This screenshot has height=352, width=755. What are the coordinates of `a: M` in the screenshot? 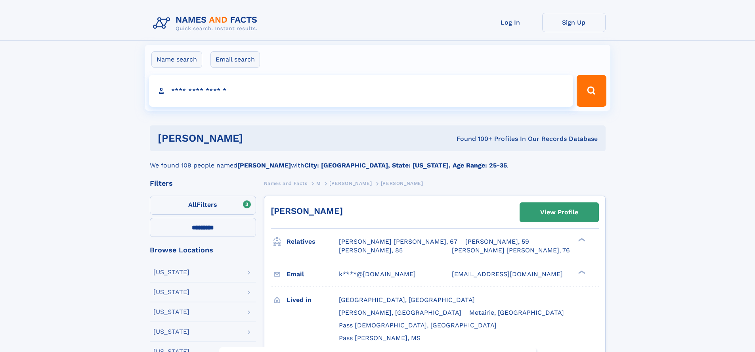 It's located at (318, 183).